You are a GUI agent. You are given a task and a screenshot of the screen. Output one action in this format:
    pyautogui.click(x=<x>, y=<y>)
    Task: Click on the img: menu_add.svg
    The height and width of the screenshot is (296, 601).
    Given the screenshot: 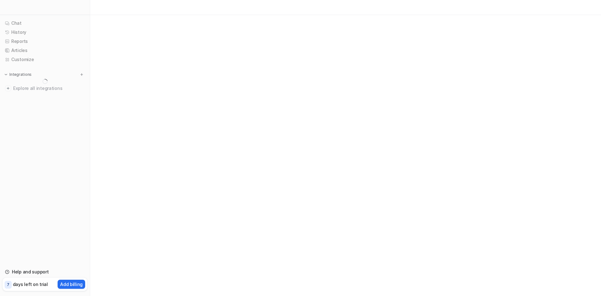 What is the action you would take?
    pyautogui.click(x=82, y=74)
    